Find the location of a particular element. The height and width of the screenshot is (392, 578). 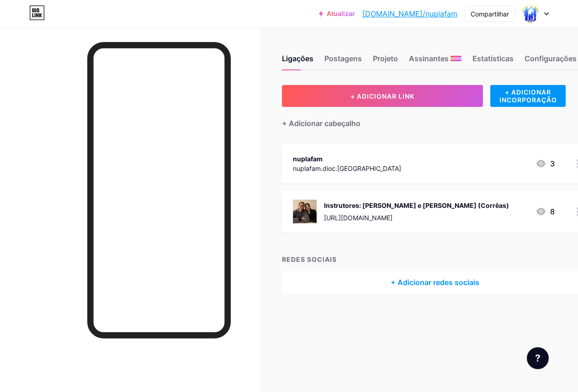

img: Damião Marinho de Souza is located at coordinates (531, 13).